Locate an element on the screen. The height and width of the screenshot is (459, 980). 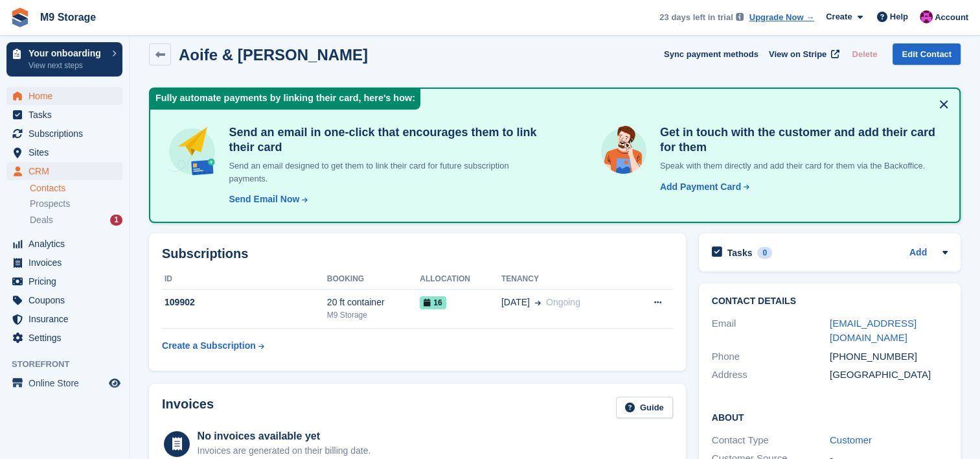
span: Invoices is located at coordinates (68, 263).